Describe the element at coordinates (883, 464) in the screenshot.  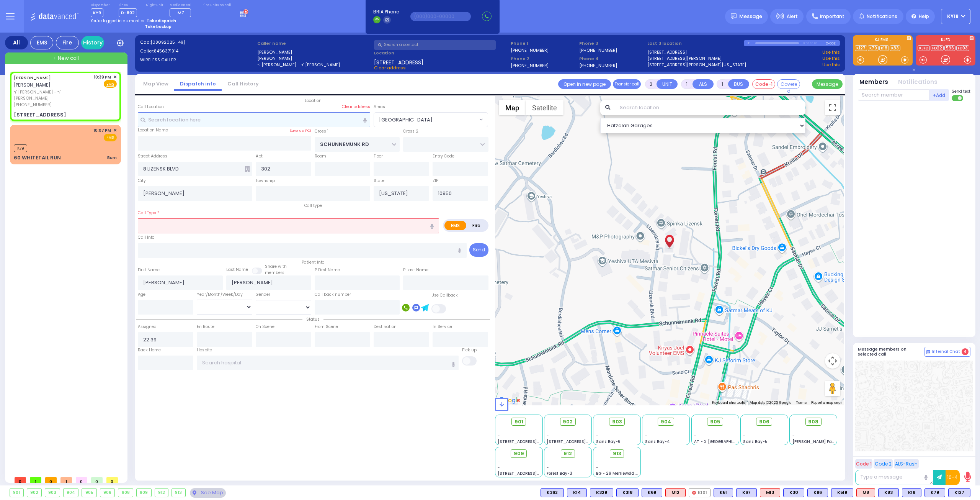
I see `button: Code 2` at that location.